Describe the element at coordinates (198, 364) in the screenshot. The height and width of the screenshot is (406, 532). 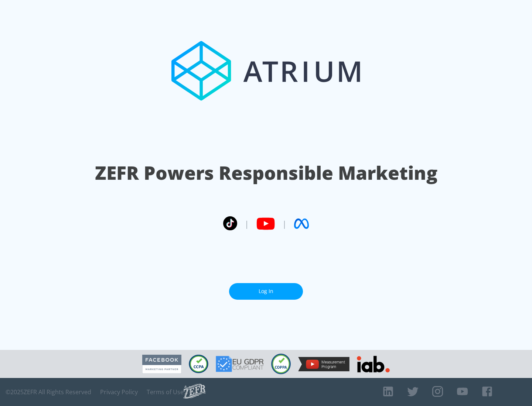
I see `img: CCPA Compliant` at that location.